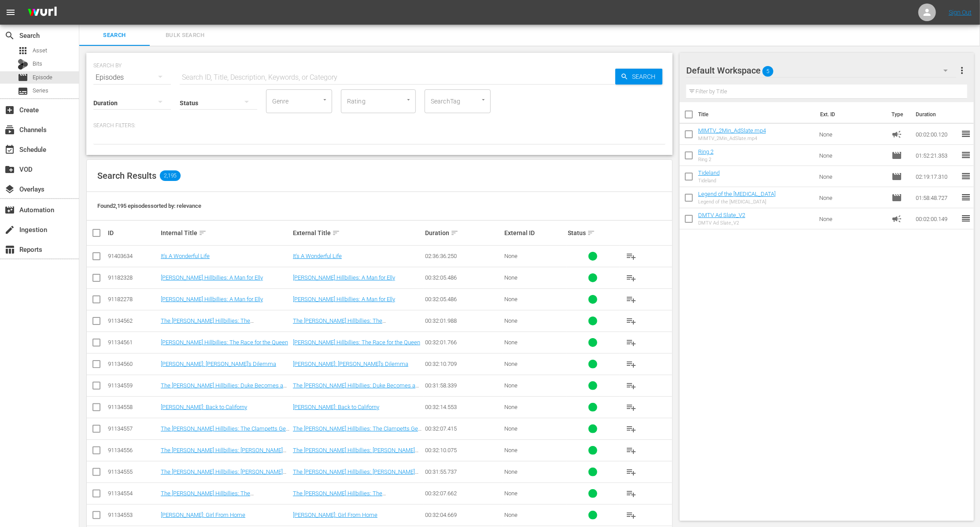 The height and width of the screenshot is (527, 980). I want to click on a: Tideland, so click(709, 173).